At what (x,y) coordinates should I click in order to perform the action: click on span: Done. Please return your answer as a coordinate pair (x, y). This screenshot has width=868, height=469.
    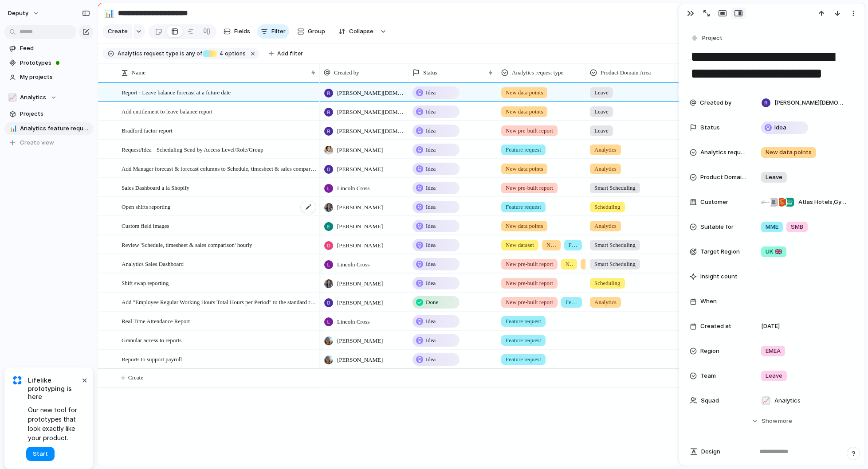
    Looking at the image, I should click on (432, 302).